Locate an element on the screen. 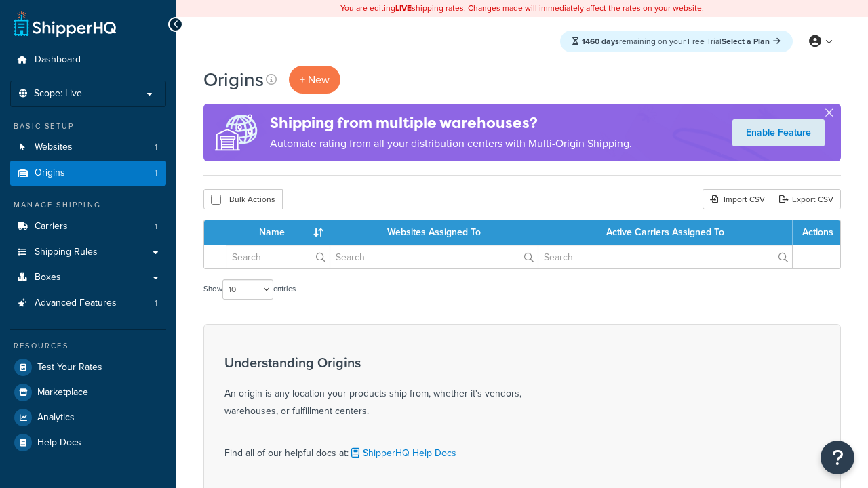  span: + New is located at coordinates (315, 79).